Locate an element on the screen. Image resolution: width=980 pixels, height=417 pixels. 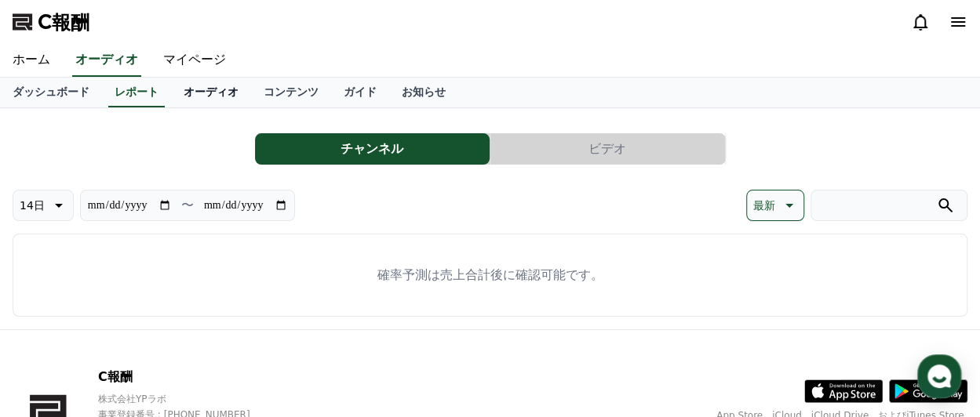
font: 最新 is located at coordinates (765, 205).